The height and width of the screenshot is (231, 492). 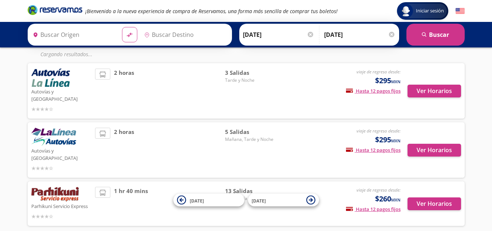 I want to click on span: $260, so click(x=388, y=199).